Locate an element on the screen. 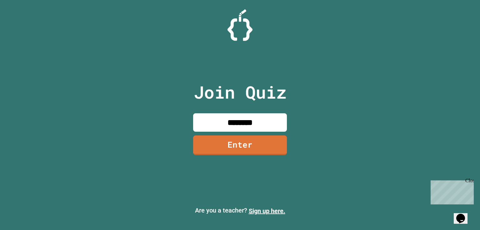 The image size is (480, 230). div: Chat with us now!Close is located at coordinates (23, 21).